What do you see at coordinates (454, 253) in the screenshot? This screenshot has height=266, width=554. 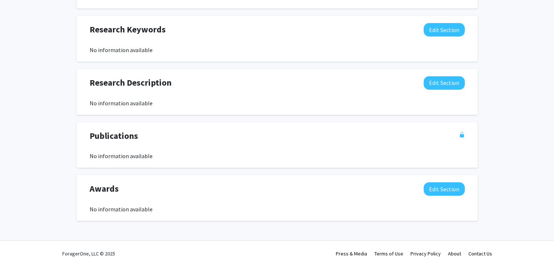 I see `a: About` at bounding box center [454, 253].